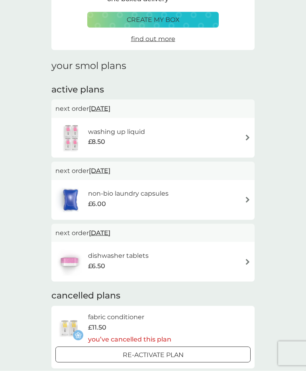 The image size is (306, 371). What do you see at coordinates (128, 193) in the screenshot?
I see `h6: non-bio laundry capsules` at bounding box center [128, 193].